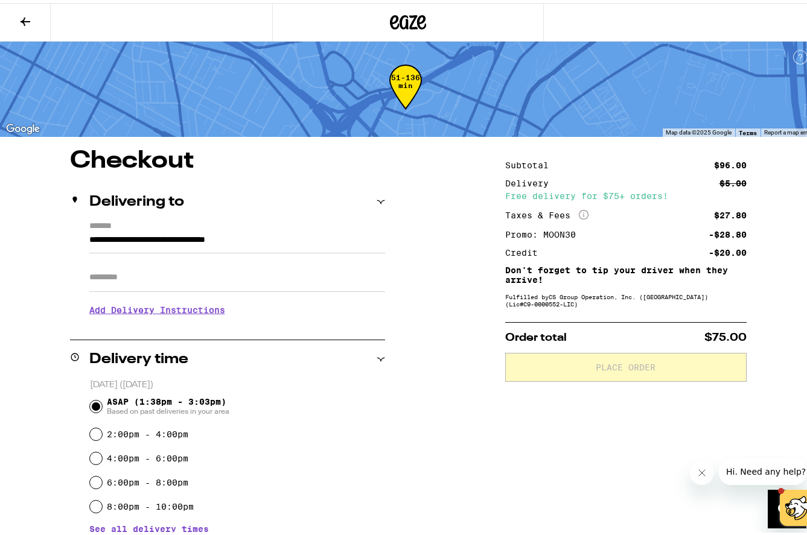 This screenshot has height=535, width=807. I want to click on div: Free delivery for $75+ orders!, so click(626, 193).